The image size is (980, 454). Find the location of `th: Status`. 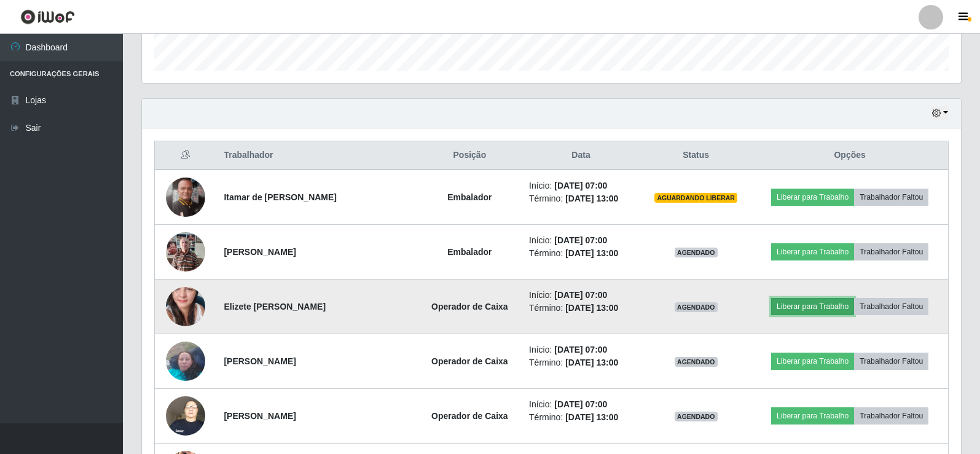

th: Status is located at coordinates (696, 156).